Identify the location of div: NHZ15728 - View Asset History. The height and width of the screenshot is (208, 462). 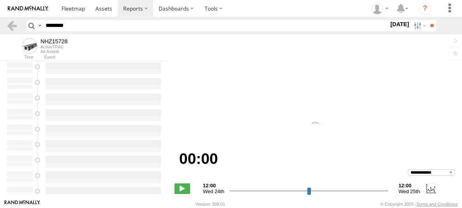
(54, 41).